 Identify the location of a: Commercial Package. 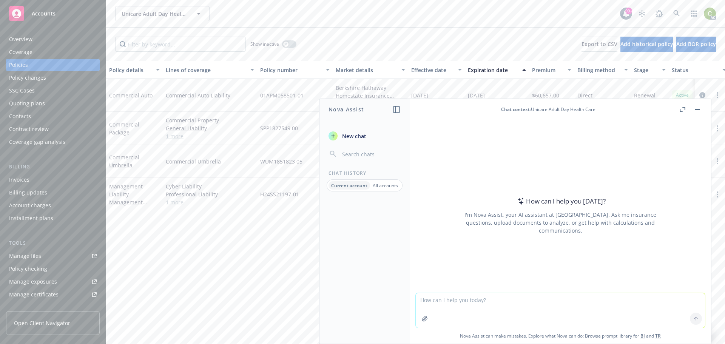
(124, 128).